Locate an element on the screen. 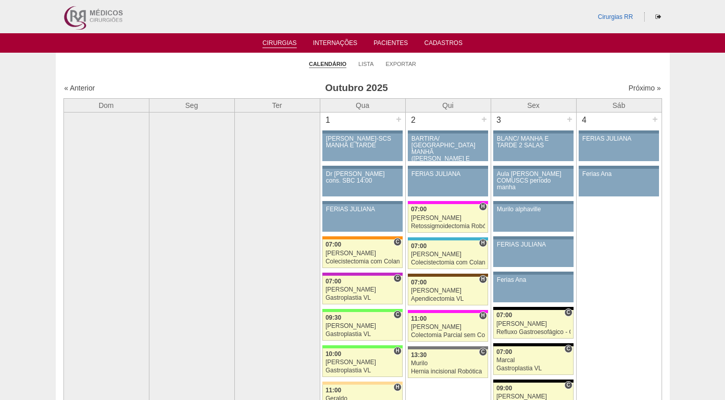  a: Internações is located at coordinates (335, 45).